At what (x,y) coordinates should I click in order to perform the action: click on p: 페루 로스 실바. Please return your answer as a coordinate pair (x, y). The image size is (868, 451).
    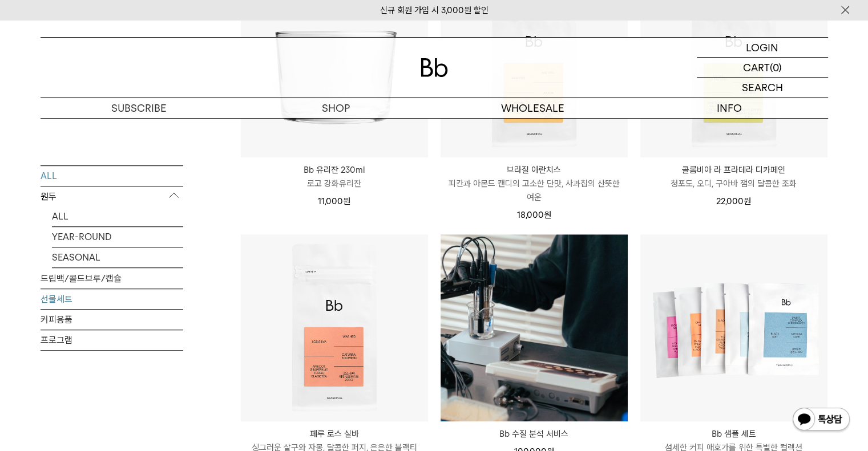
    Looking at the image, I should click on (335, 434).